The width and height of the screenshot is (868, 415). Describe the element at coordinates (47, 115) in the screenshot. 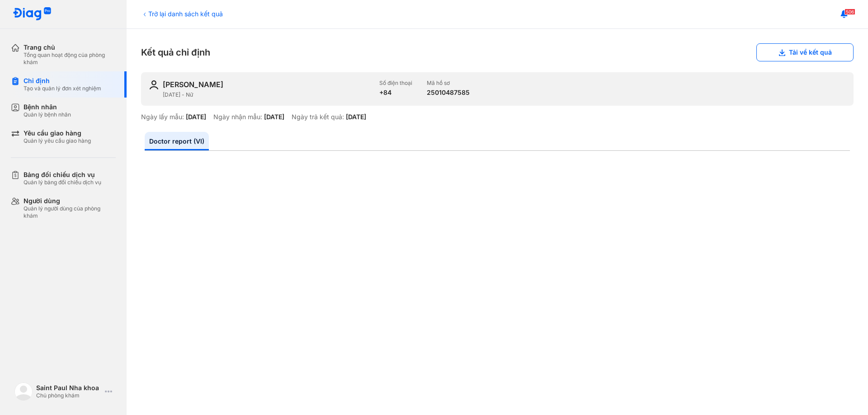

I see `div: Quản lý bệnh nhân` at that location.